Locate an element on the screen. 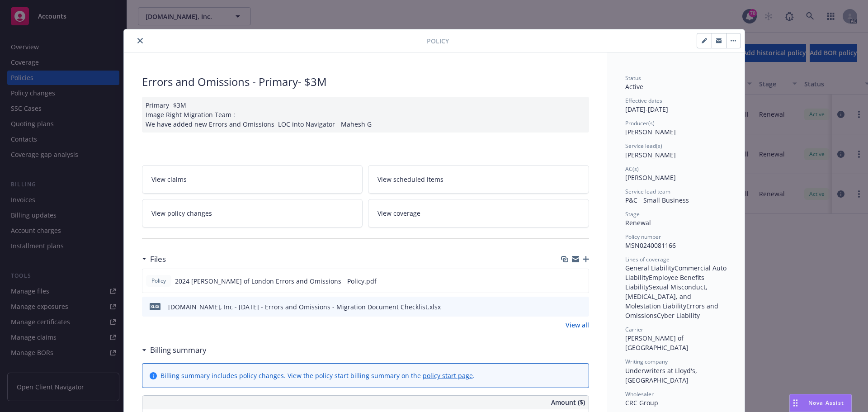  span: General Liability is located at coordinates (650, 268).